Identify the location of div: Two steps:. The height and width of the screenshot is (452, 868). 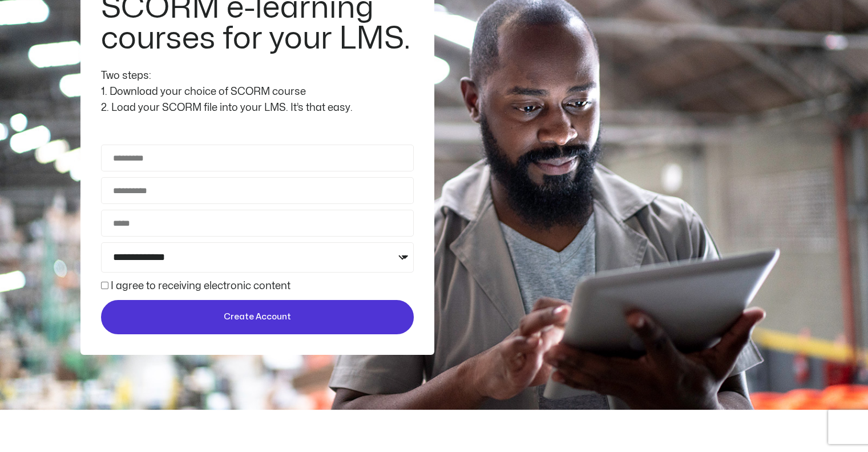
(257, 76).